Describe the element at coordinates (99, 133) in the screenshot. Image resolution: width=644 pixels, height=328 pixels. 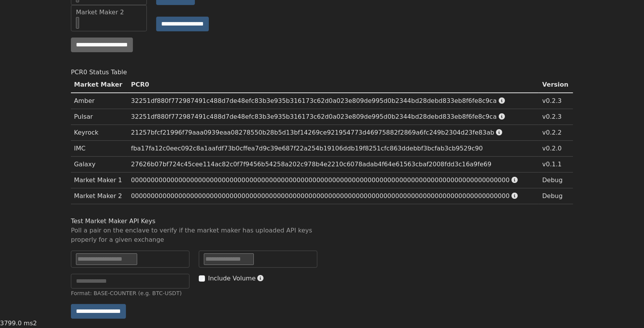
I see `td: Keyrock` at that location.